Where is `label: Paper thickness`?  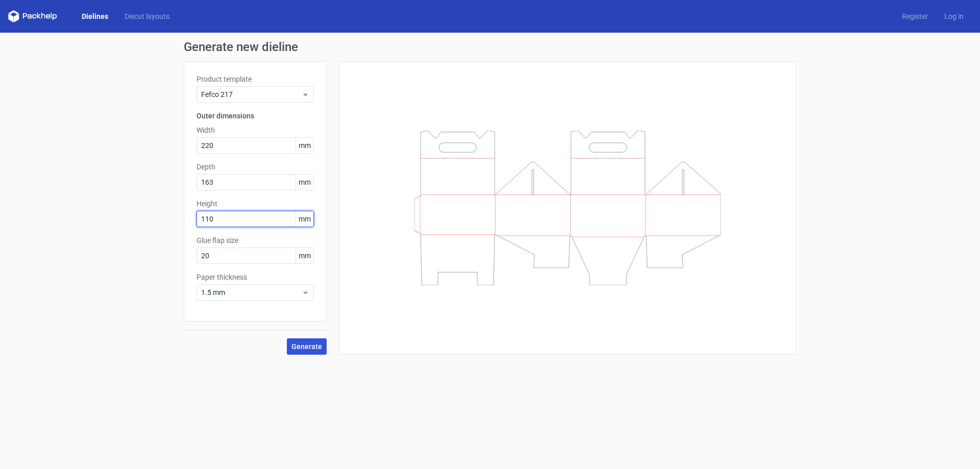 label: Paper thickness is located at coordinates (255, 277).